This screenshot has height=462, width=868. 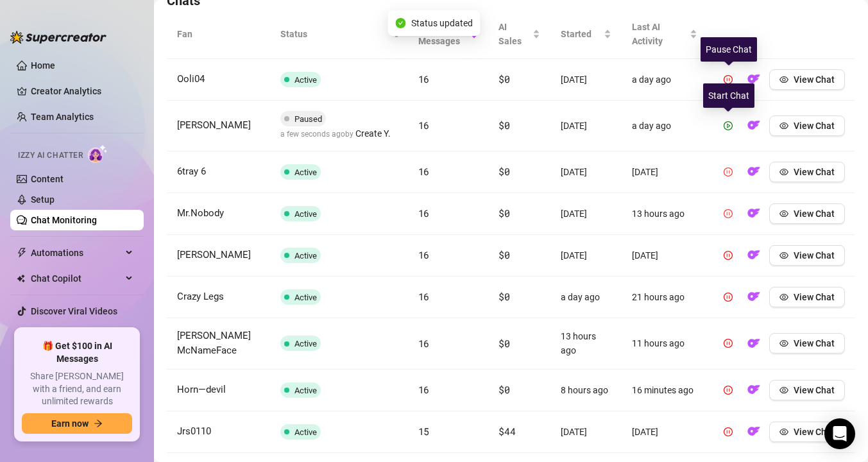 I want to click on span: Last AI Activity, so click(x=660, y=34).